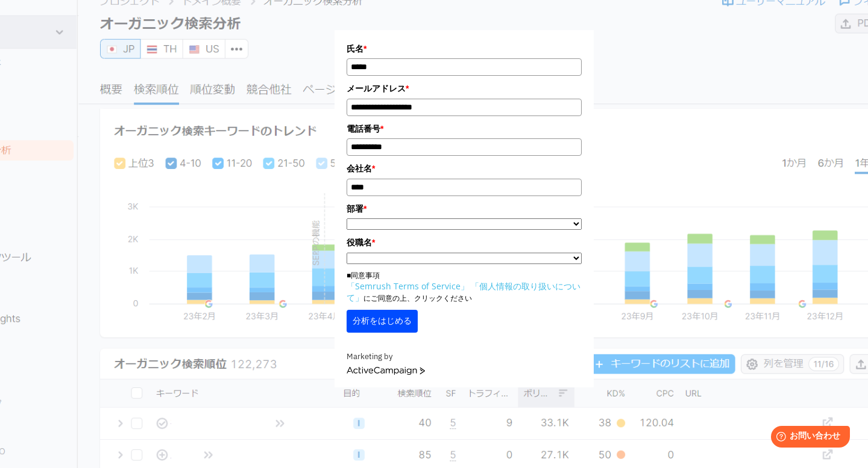  Describe the element at coordinates (464, 209) in the screenshot. I see `label: 部署` at that location.